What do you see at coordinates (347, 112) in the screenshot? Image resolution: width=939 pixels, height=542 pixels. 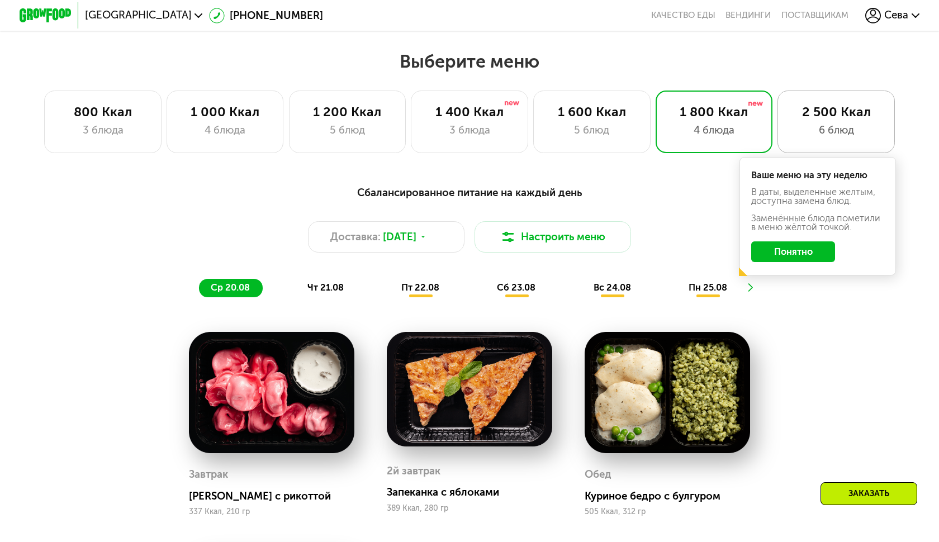 I see `div: 1 200 Ккал` at bounding box center [347, 112].